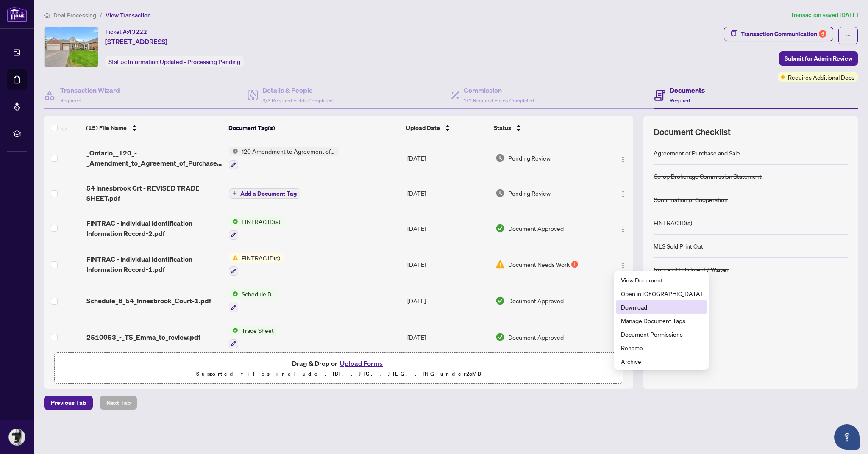 Image resolution: width=868 pixels, height=454 pixels. What do you see at coordinates (708, 177) in the screenshot?
I see `div: Co-op Brokerage Commission Statement` at bounding box center [708, 177].